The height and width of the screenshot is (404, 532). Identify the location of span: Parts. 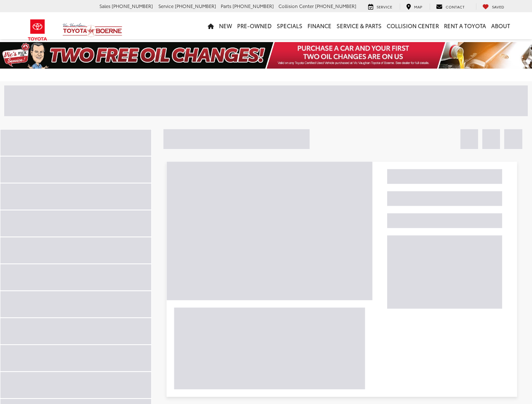
(226, 6).